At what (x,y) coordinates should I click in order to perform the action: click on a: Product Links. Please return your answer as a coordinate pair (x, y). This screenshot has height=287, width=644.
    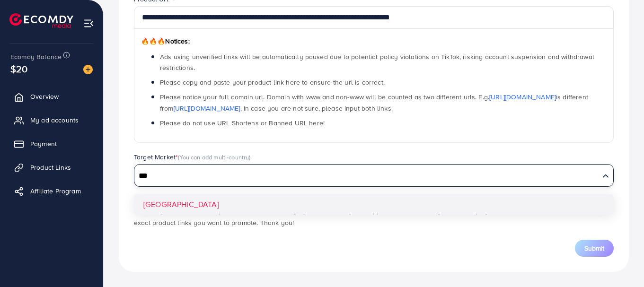
    Looking at the image, I should click on (52, 167).